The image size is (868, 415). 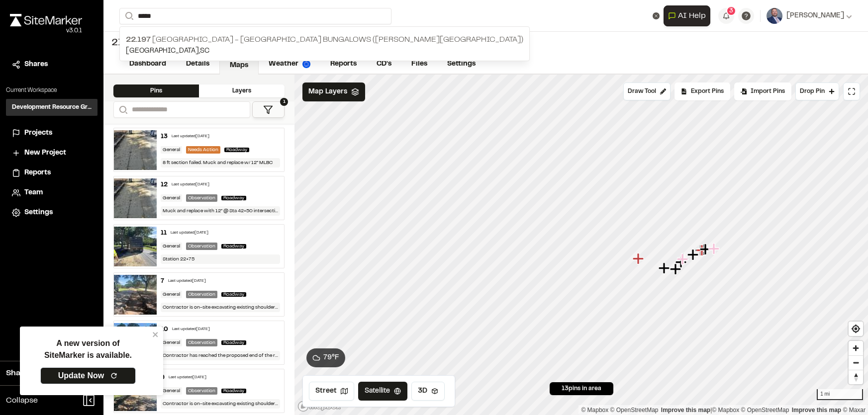 I want to click on button: 79°F, so click(x=326, y=358).